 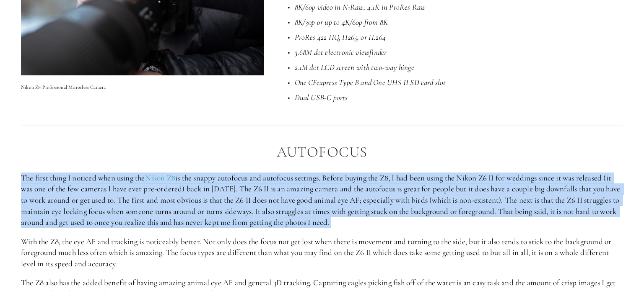 I want to click on em: ProRes 422 HQ, H265, or H.264, so click(x=340, y=37).